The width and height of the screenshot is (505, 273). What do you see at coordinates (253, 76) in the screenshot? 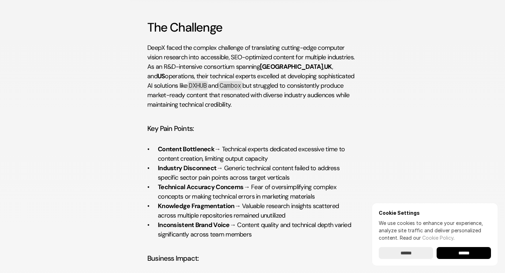
I see `p: DeepX faced the complex challenge of translating cutting-edge computer vision research into acces...` at bounding box center [253, 76].